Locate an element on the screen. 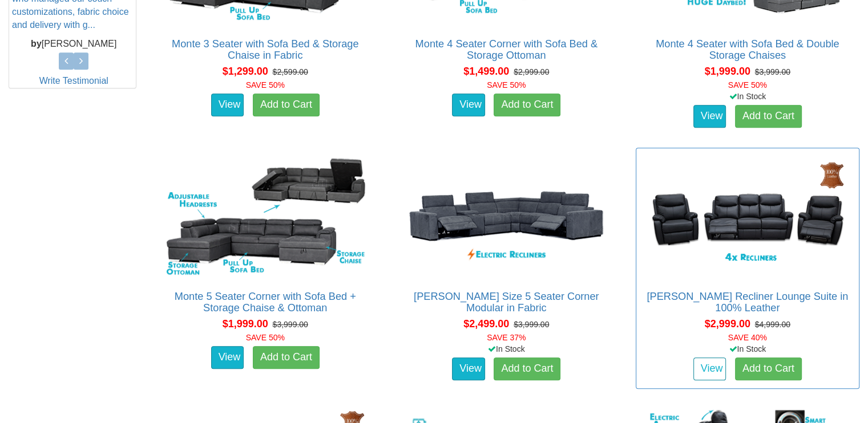 This screenshot has width=868, height=423. img: Maxwell Recliner Lounge Suite in 100% Leather is located at coordinates (748, 217).